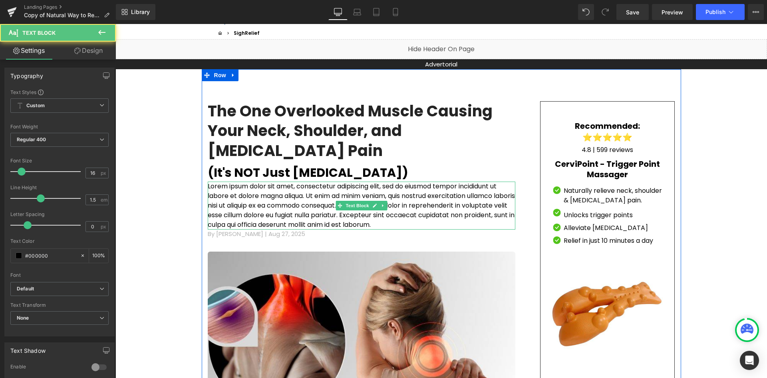  I want to click on h3: Recommended:, so click(492, 102).